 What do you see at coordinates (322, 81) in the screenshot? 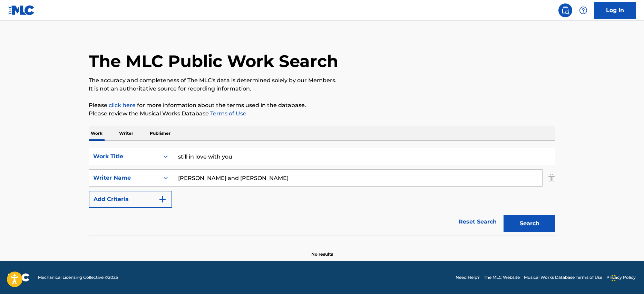
I see `p: The accuracy and completeness of The MLC's data is determined solely by our Members.` at bounding box center [322, 81].